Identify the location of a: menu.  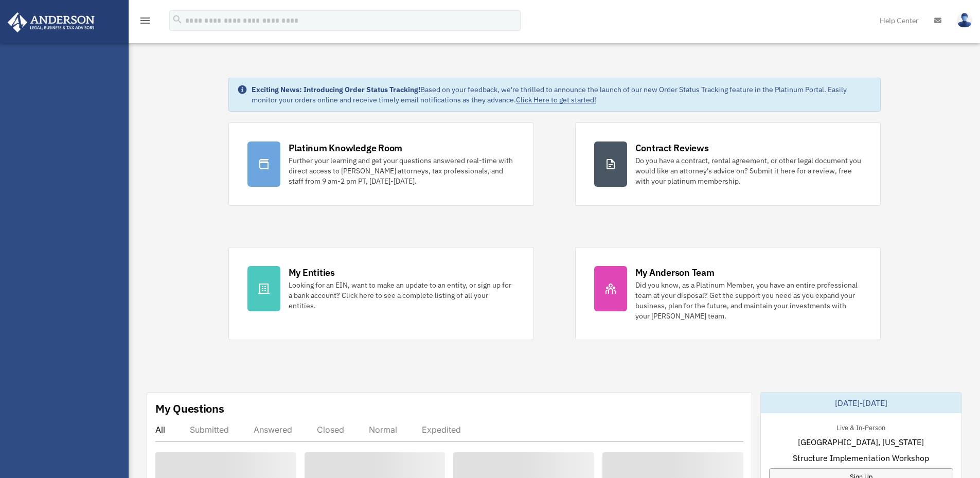
(145, 22).